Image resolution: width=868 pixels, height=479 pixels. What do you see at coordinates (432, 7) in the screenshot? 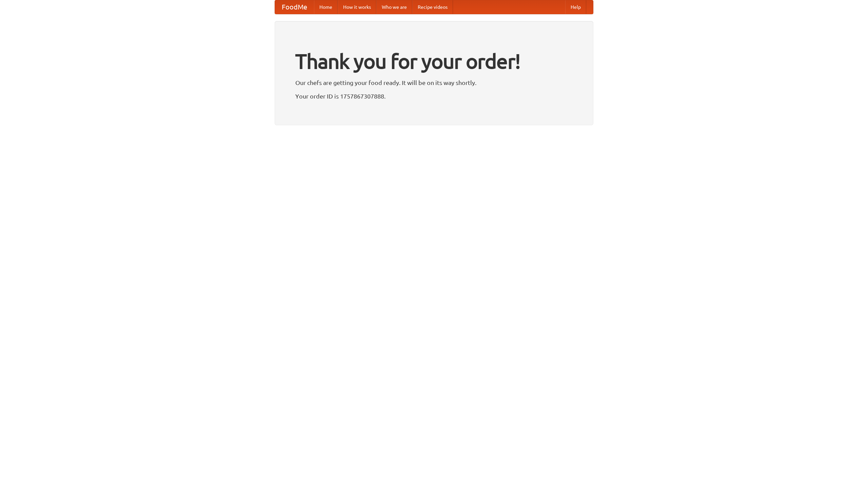
I see `a: Recipe videos` at bounding box center [432, 7].